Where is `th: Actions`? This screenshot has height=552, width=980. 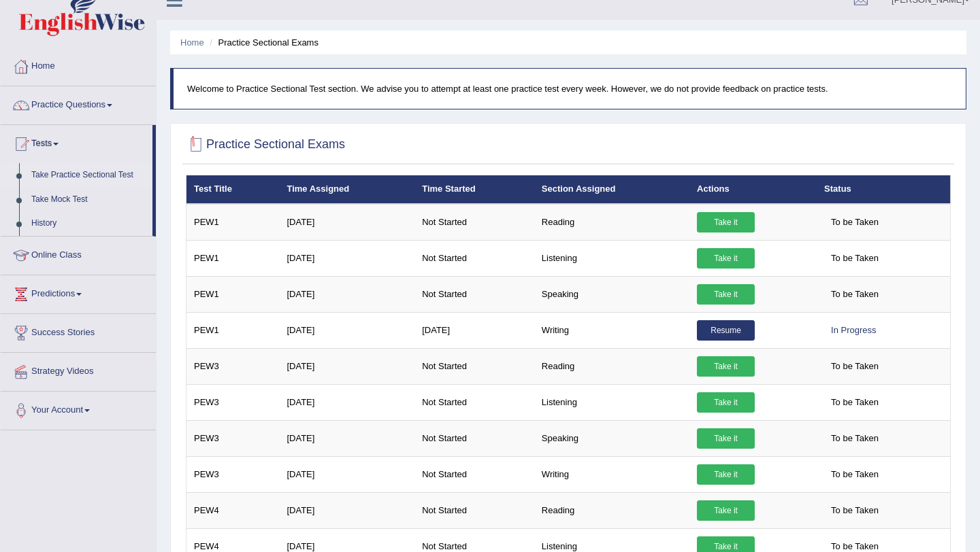
th: Actions is located at coordinates (752, 190).